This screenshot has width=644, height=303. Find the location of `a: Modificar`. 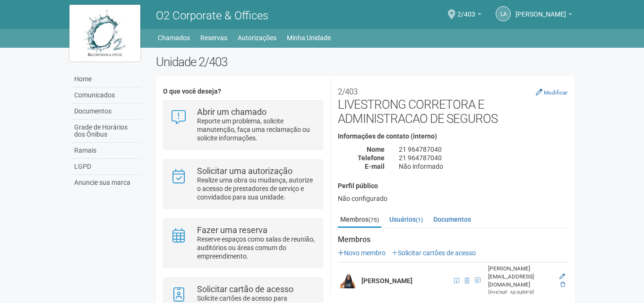

a: Modificar is located at coordinates (552, 93).